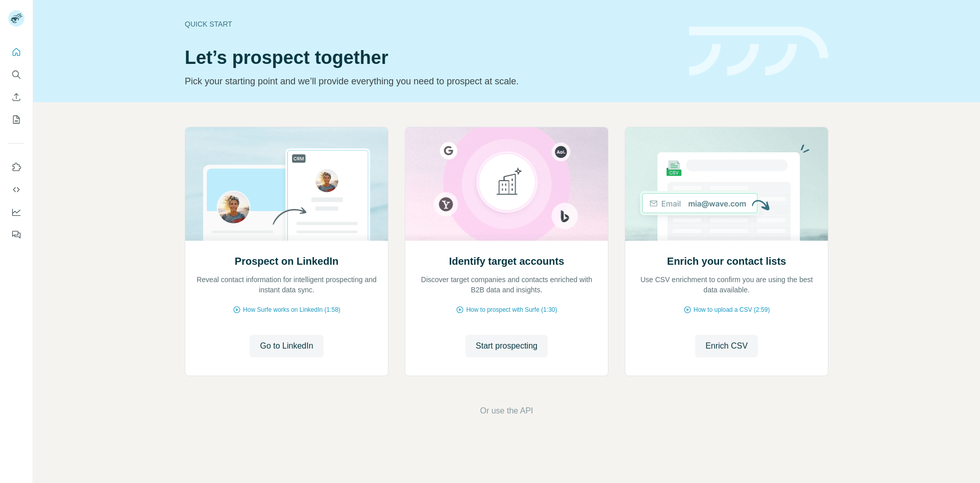 This screenshot has height=483, width=980. I want to click on img: Identify target accounts, so click(506, 184).